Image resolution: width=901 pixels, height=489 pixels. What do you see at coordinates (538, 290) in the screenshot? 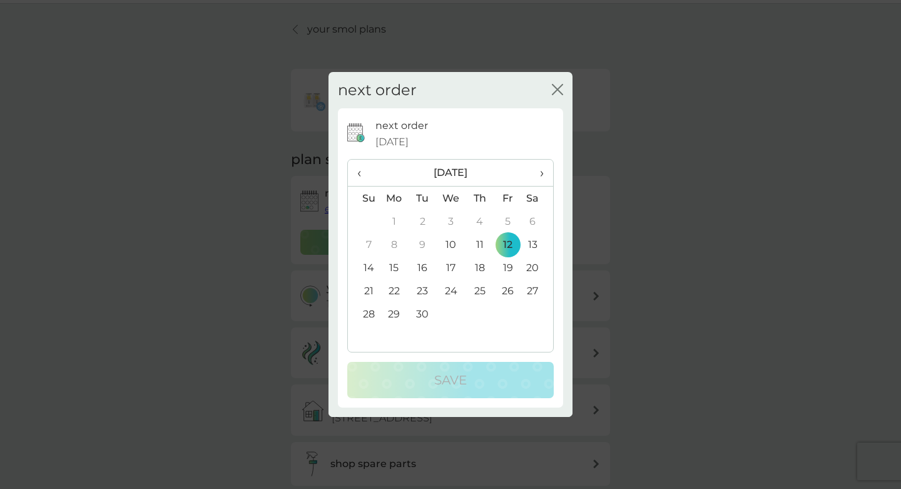
I see `td: 27` at bounding box center [538, 290].